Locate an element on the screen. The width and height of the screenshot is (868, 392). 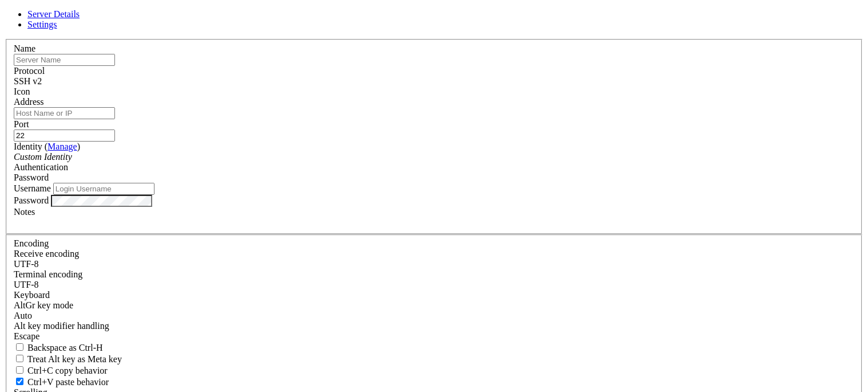
label: Notes is located at coordinates (24, 212).